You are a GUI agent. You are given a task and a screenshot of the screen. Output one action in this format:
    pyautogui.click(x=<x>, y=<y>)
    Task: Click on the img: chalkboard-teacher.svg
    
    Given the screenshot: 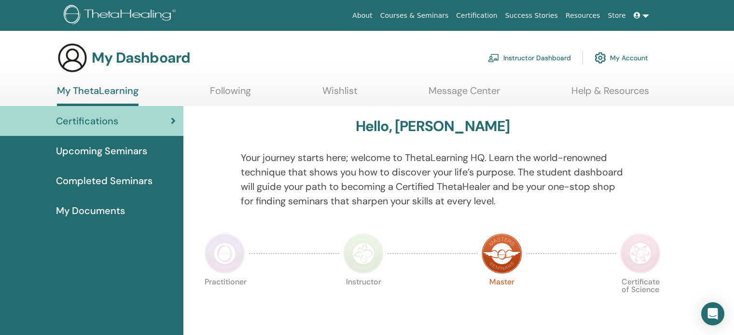 What is the action you would take?
    pyautogui.click(x=494, y=58)
    